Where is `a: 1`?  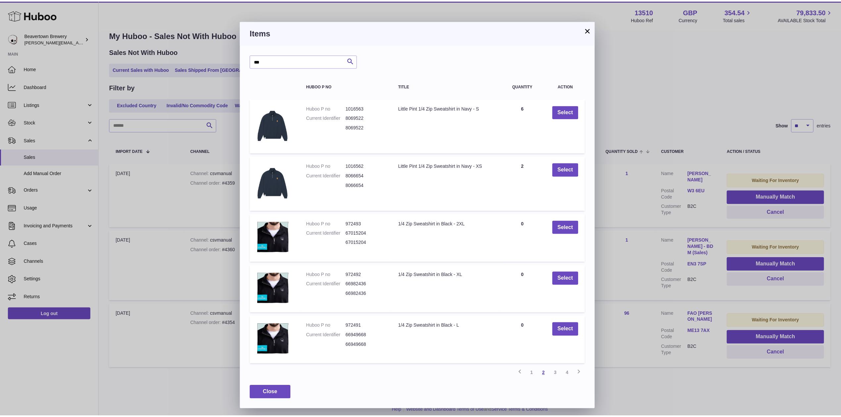 a: 1 is located at coordinates (536, 374).